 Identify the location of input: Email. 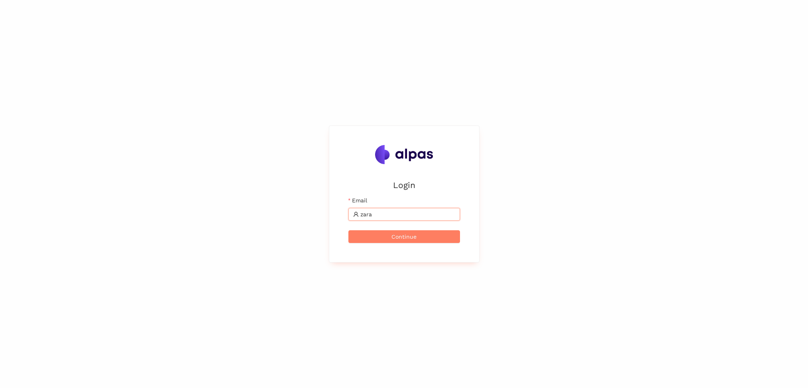
(408, 215).